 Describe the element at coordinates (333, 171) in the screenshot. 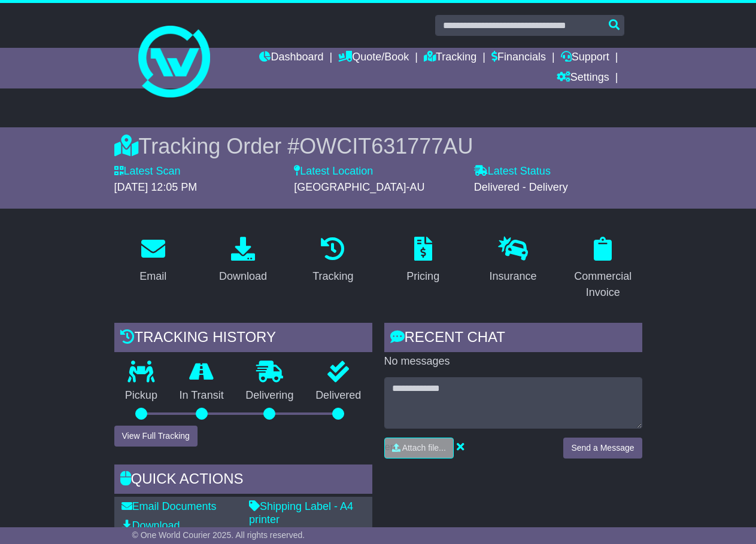

I see `label: Latest Location` at that location.